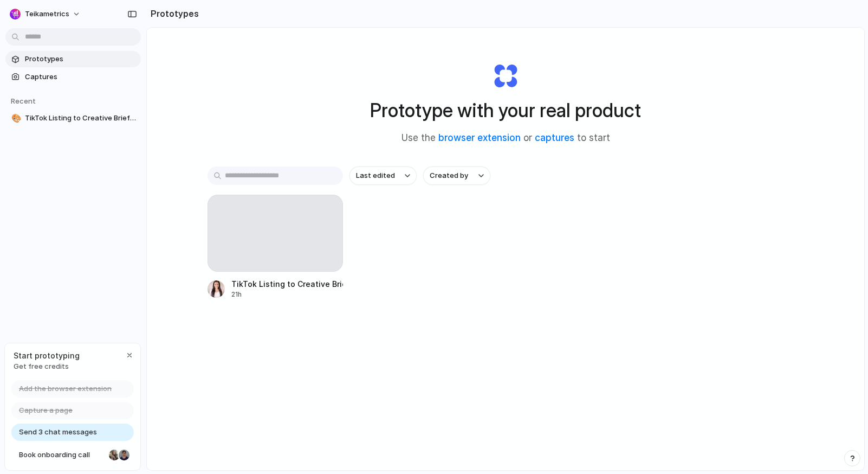 The height and width of the screenshot is (474, 868). What do you see at coordinates (505, 138) in the screenshot?
I see `span: Use the or to start` at bounding box center [505, 138].